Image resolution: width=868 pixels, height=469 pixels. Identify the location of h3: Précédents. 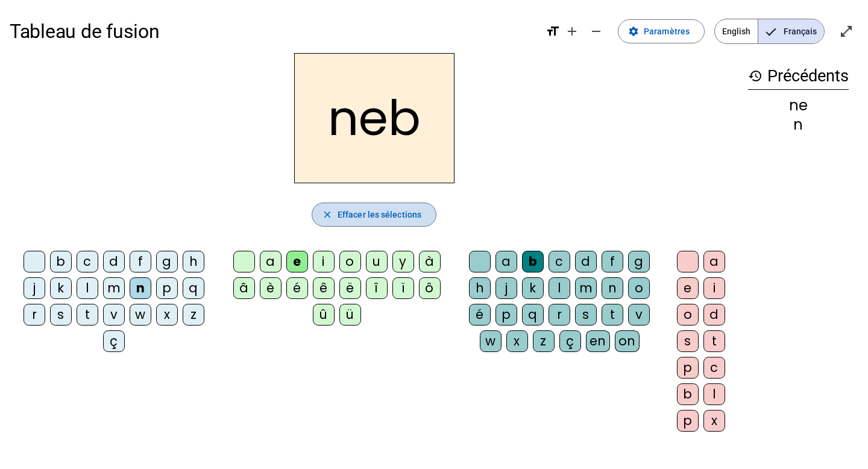
(798, 76).